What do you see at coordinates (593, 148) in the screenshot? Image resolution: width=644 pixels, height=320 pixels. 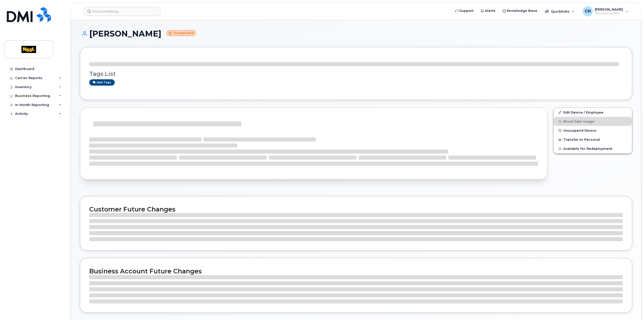 I see `button: Available for Redeployment` at bounding box center [593, 148].